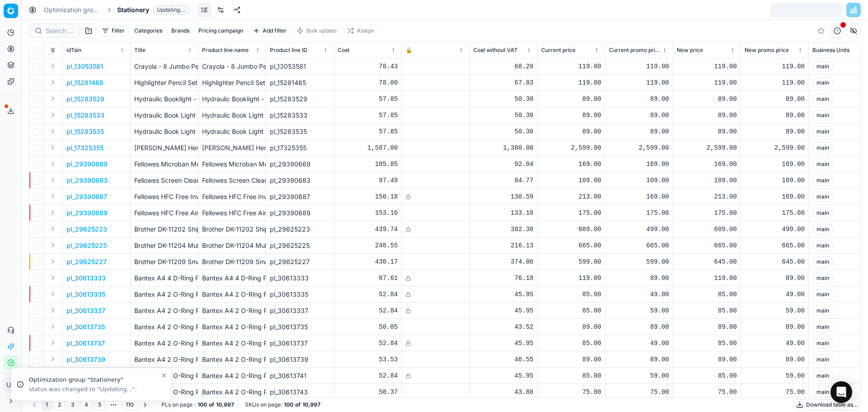  Describe the element at coordinates (87, 180) in the screenshot. I see `p: pl_29390683` at that location.